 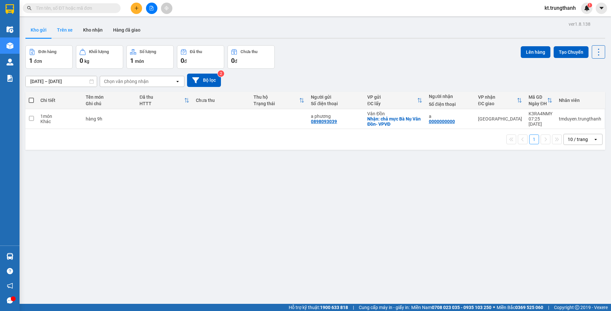 What do you see at coordinates (65, 30) in the screenshot?
I see `button: Trên xe` at bounding box center [65, 30].